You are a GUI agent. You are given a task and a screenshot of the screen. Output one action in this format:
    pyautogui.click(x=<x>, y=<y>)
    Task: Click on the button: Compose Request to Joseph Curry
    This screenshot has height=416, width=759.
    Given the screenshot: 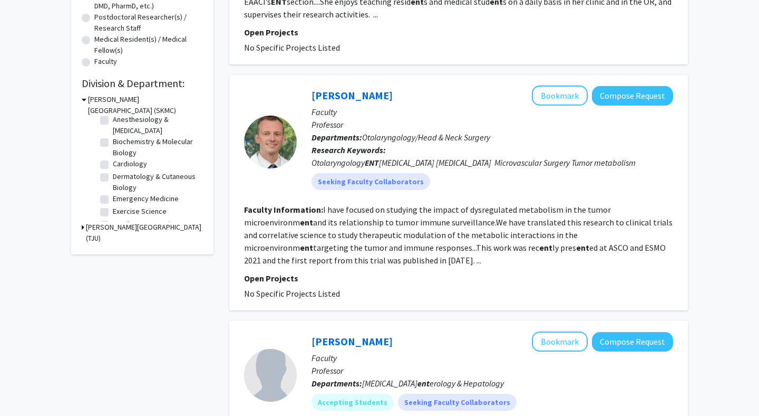 What is the action you would take?
    pyautogui.click(x=633, y=95)
    